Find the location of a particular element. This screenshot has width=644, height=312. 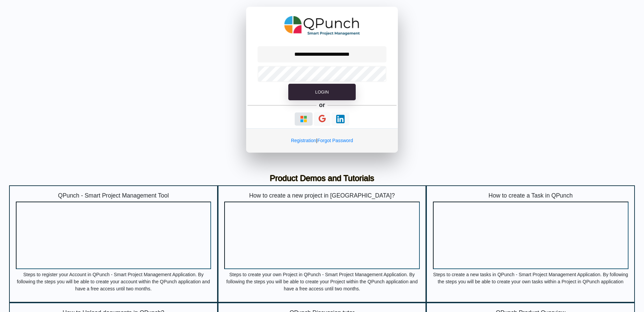

button: Continue With Google is located at coordinates (322, 119).